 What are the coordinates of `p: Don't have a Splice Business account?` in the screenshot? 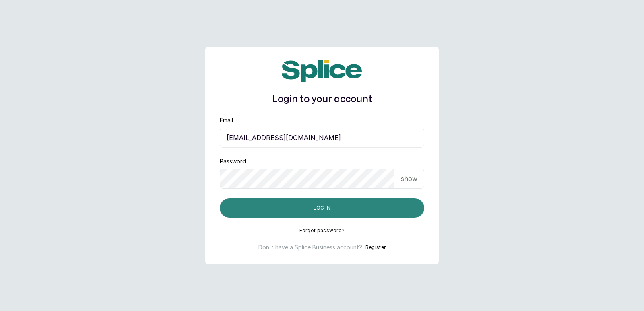 It's located at (310, 247).